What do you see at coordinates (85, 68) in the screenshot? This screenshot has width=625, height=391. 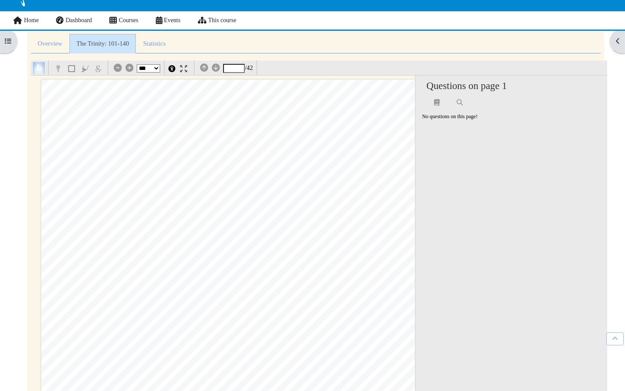 I see `button: Highlight text and add a comment.` at bounding box center [85, 68].